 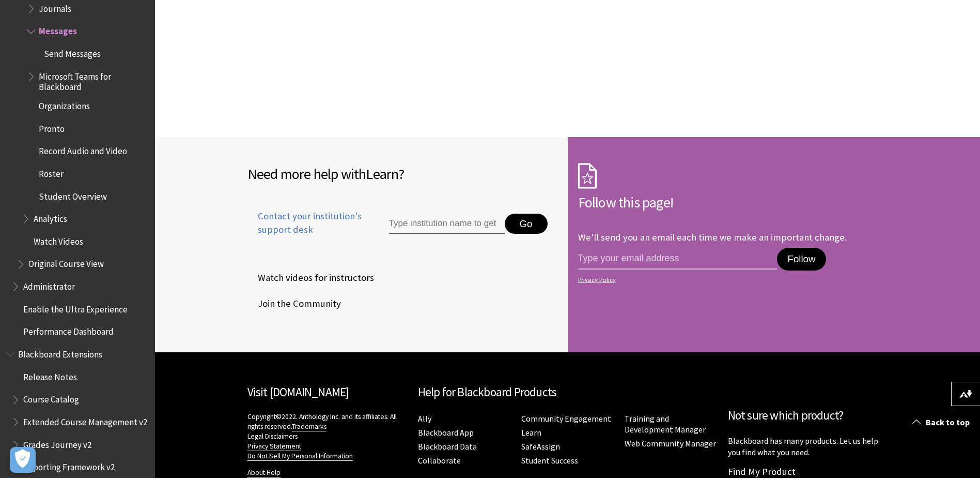 I want to click on span: Enable the Ultra Experience, so click(x=76, y=307).